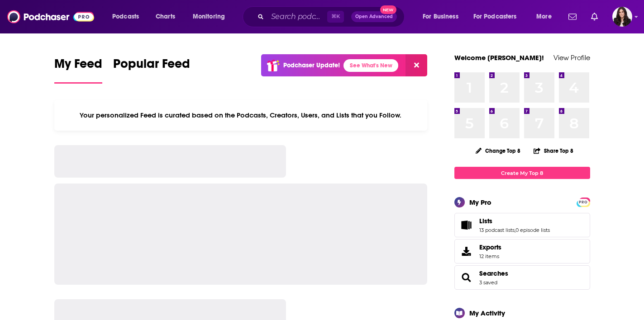  What do you see at coordinates (532, 230) in the screenshot?
I see `a: 0 episode lists` at bounding box center [532, 230].